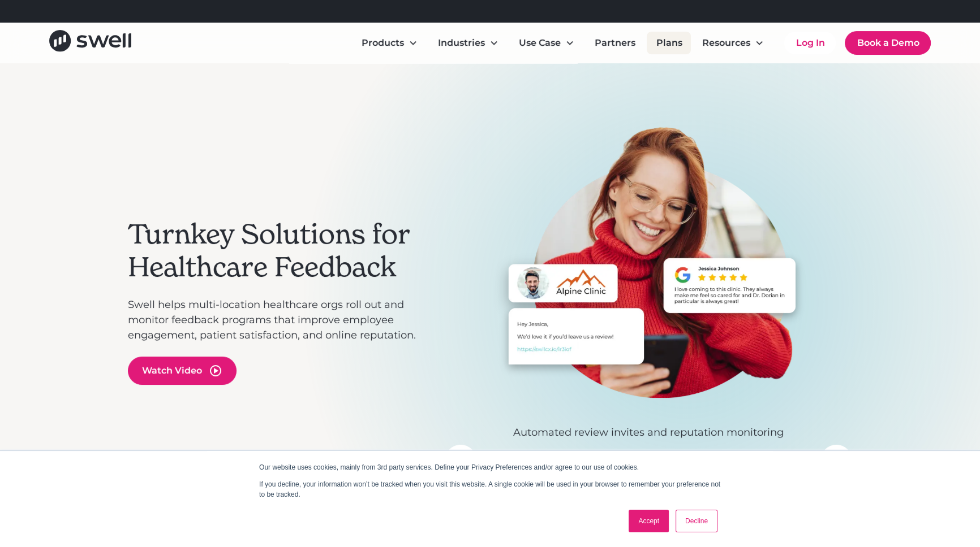  What do you see at coordinates (648, 301) in the screenshot?
I see `div: carousel` at bounding box center [648, 301].